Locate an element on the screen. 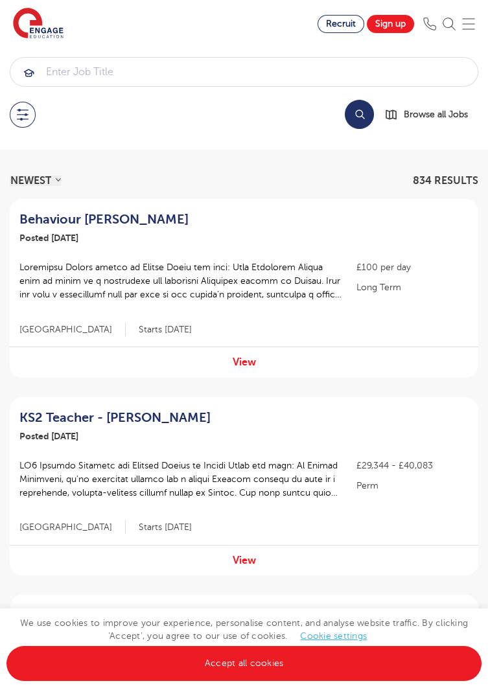  p: LO6 Ipsumdo Sitametc adi Elitsed Doeius te Incidi Utlab etd magn: Al Enimad Minimveni, qu’no exer... is located at coordinates (181, 479).